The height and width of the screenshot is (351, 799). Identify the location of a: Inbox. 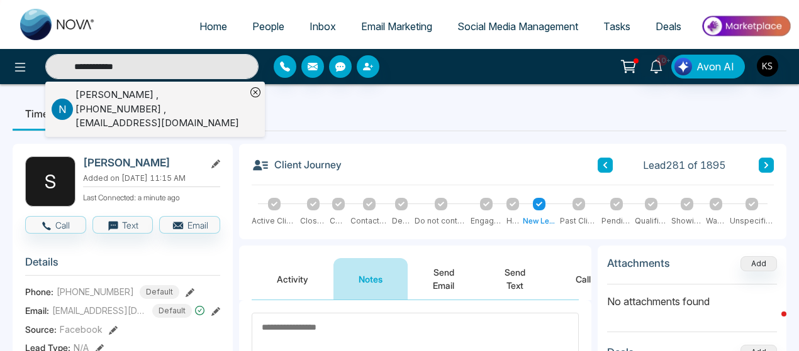
(323, 26).